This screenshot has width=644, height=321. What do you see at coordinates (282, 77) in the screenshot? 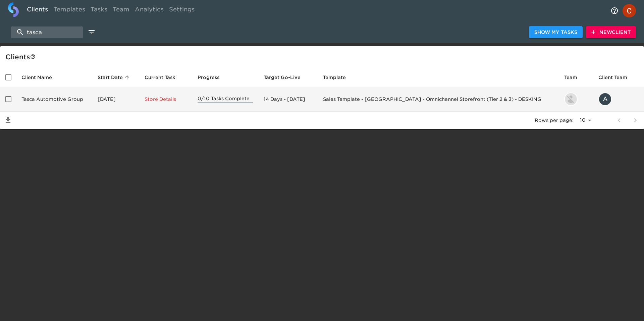
I see `span: Calculated based on the start date and the duration of all Tasks contained in this Hub.` at bounding box center [282, 77].